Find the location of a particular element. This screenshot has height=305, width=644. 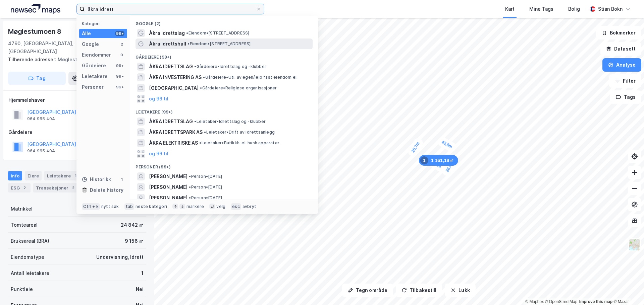

button: Bokmerker is located at coordinates (619, 33).